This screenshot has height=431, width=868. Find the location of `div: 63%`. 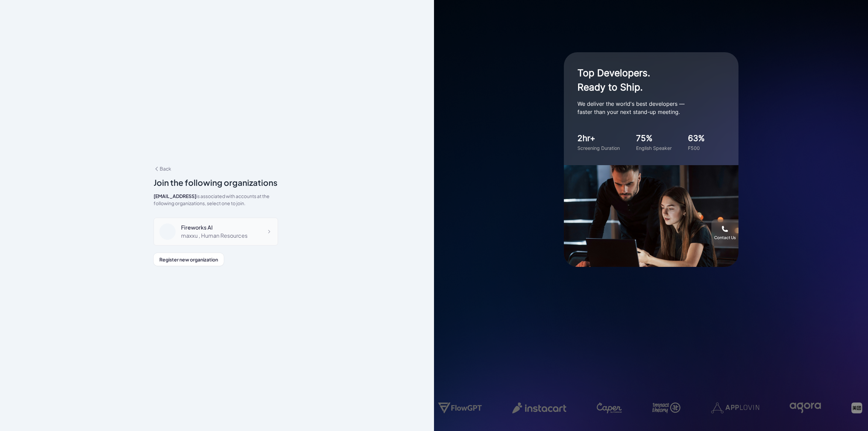

div: 63% is located at coordinates (696, 138).